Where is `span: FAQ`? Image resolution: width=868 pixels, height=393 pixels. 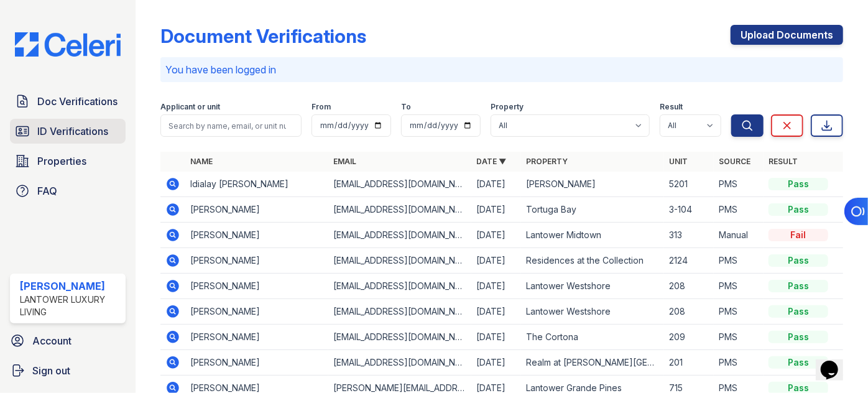 span: FAQ is located at coordinates (48, 191).